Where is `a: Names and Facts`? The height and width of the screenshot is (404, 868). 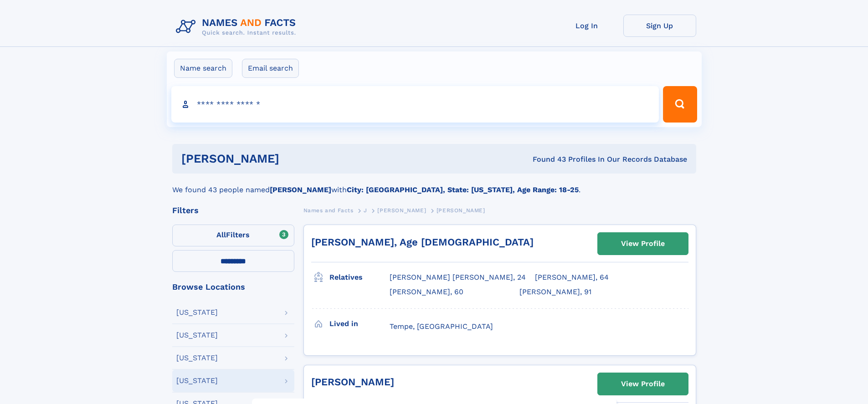 a: Names and Facts is located at coordinates (329, 210).